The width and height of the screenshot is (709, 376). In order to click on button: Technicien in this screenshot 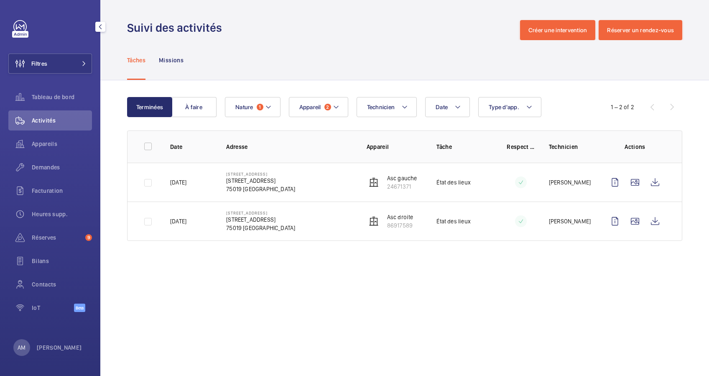, I will do `click(387, 107)`.